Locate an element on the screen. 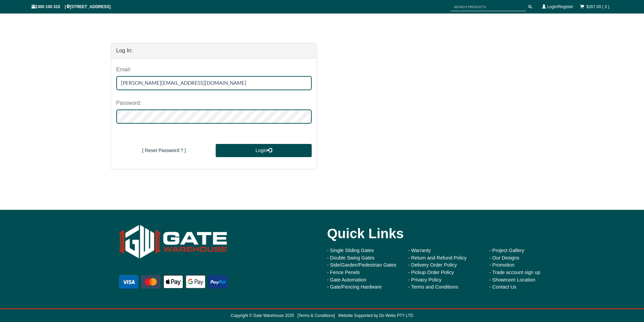 Image resolution: width=644 pixels, height=322 pixels. a: - Gate Automation is located at coordinates (347, 280).